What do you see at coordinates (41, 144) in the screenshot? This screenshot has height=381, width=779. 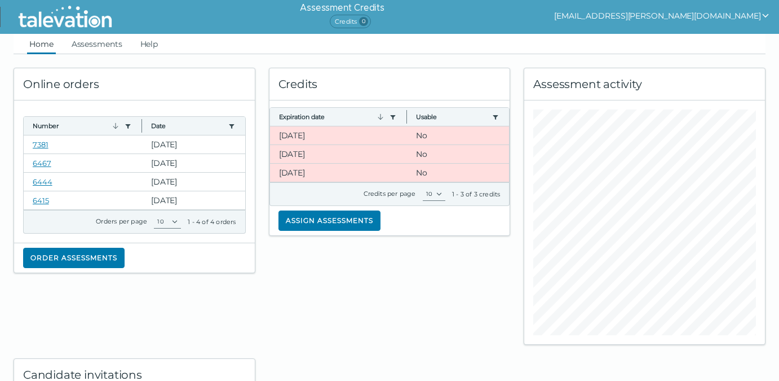 I see `a: 7381` at bounding box center [41, 144].